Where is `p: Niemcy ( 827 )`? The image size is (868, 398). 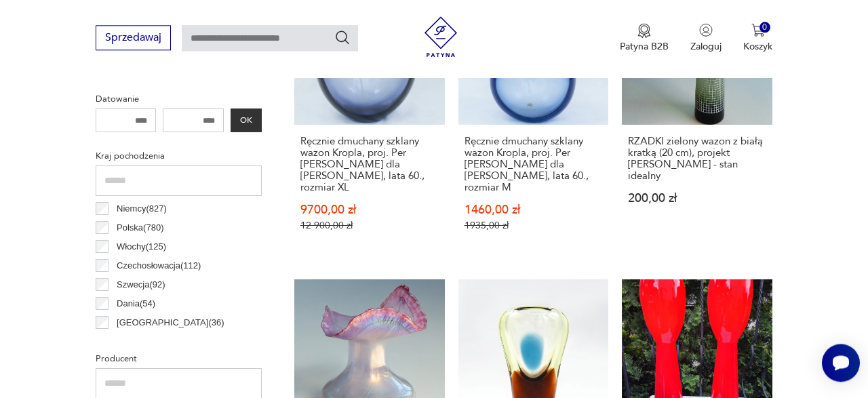
p: Niemcy ( 827 ) is located at coordinates (142, 209).